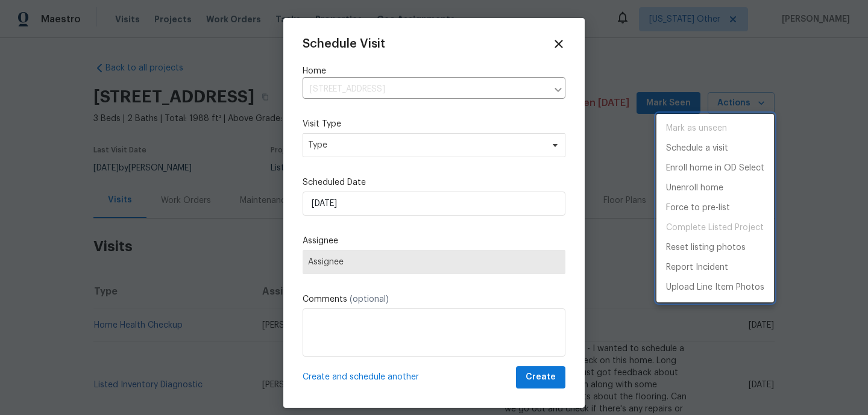 Image resolution: width=868 pixels, height=415 pixels. I want to click on p: Upload Line Item Photos, so click(715, 287).